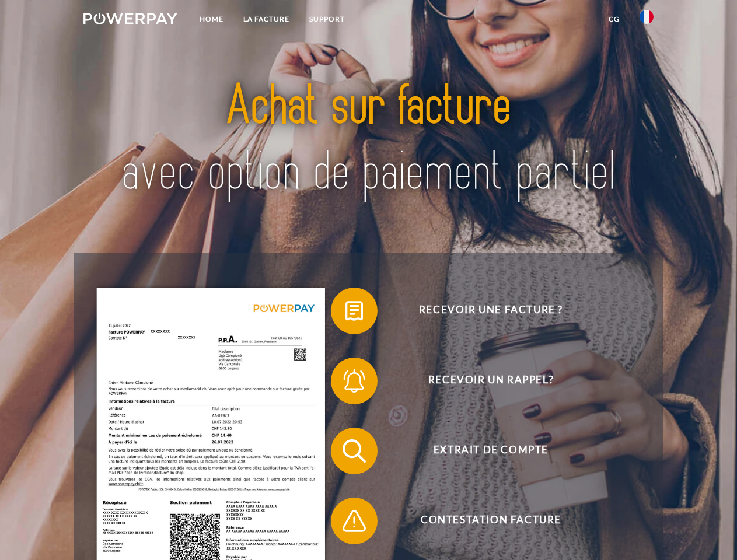 Image resolution: width=737 pixels, height=560 pixels. I want to click on img: title-powerpay_fr.svg, so click(368, 140).